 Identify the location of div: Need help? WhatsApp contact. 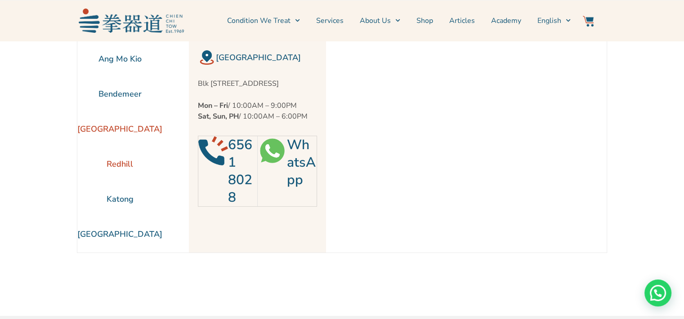
(658, 293).